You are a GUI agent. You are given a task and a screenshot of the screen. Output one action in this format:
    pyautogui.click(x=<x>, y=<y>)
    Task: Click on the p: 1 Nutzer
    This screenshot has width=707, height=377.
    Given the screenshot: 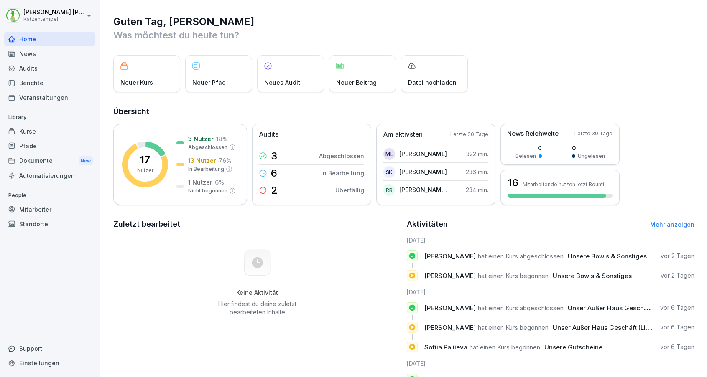 What is the action you would take?
    pyautogui.click(x=200, y=182)
    